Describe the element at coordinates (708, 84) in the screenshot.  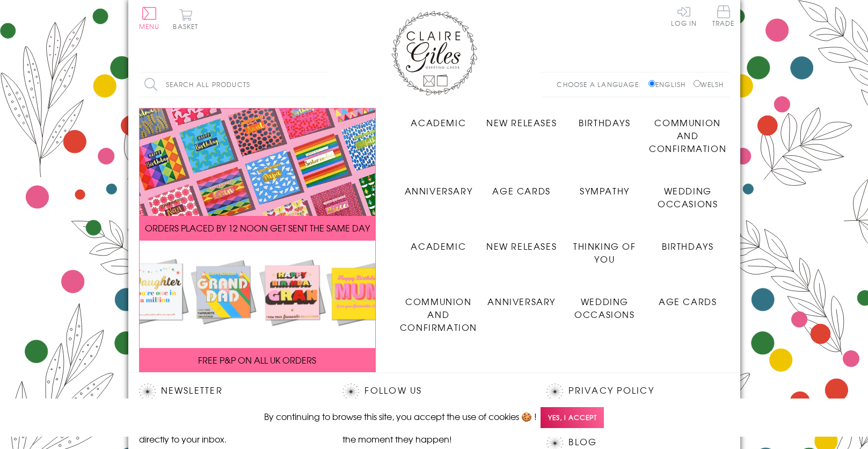
I see `label: Welsh` at that location.